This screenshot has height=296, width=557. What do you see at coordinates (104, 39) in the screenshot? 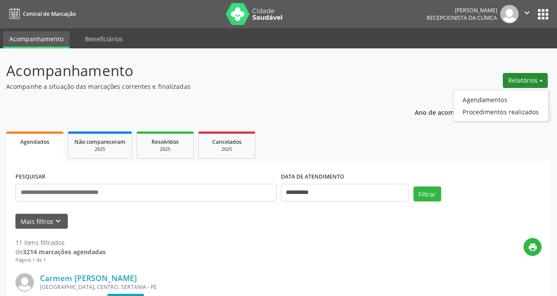
I see `a: Beneficiários` at bounding box center [104, 39].